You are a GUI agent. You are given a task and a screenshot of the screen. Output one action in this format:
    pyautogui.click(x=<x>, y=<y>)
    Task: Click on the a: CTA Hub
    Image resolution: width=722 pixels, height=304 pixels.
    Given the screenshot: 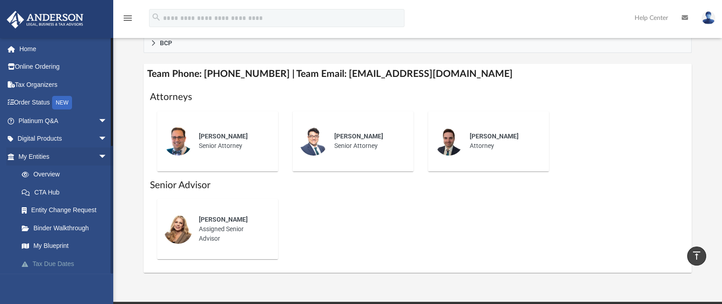 What is the action you would take?
    pyautogui.click(x=67, y=192)
    